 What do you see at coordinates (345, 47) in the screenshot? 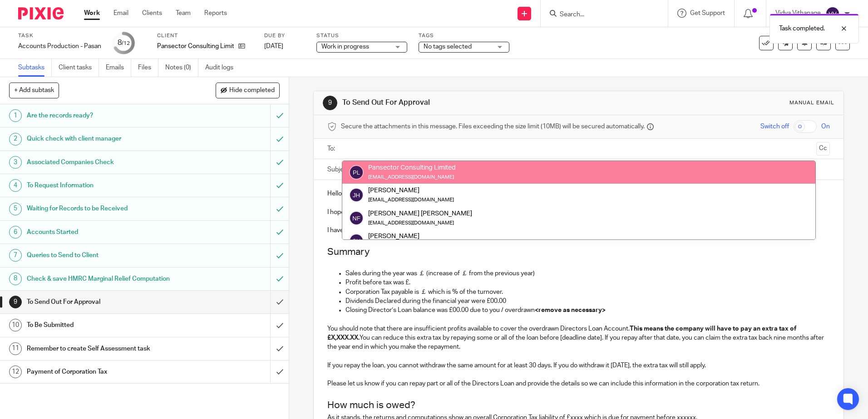
I see `span: Work in progress` at bounding box center [345, 47].